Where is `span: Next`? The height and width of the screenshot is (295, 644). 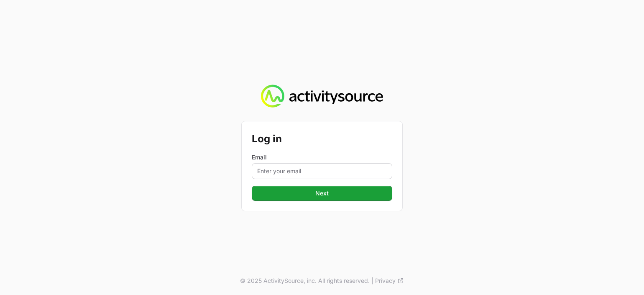
span: Next is located at coordinates (322, 193).